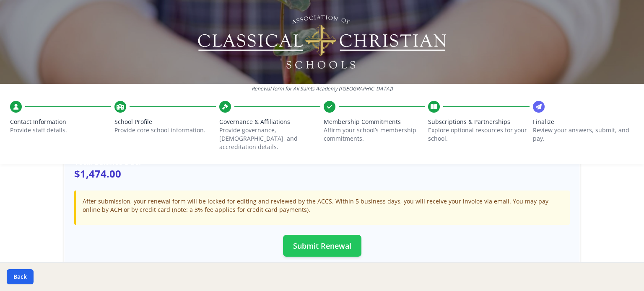  I want to click on span: Governance & Affiliations, so click(270, 122).